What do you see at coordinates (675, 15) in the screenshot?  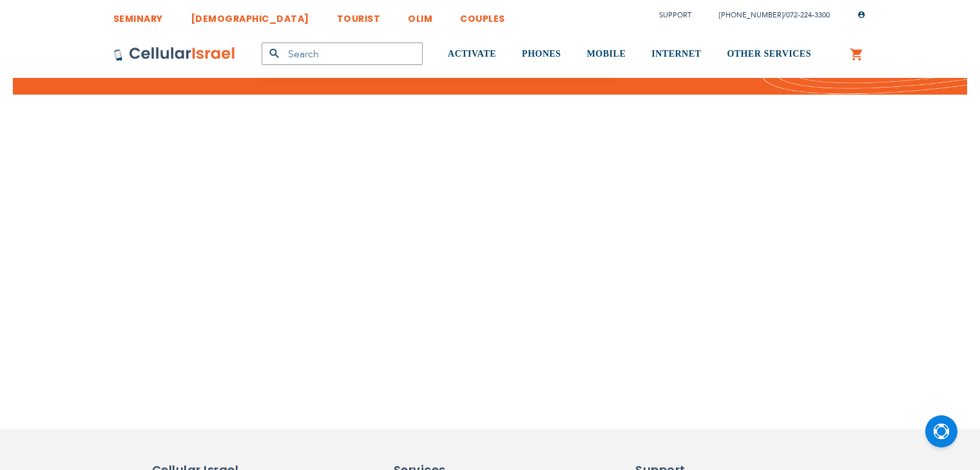 I see `a: Support` at bounding box center [675, 15].